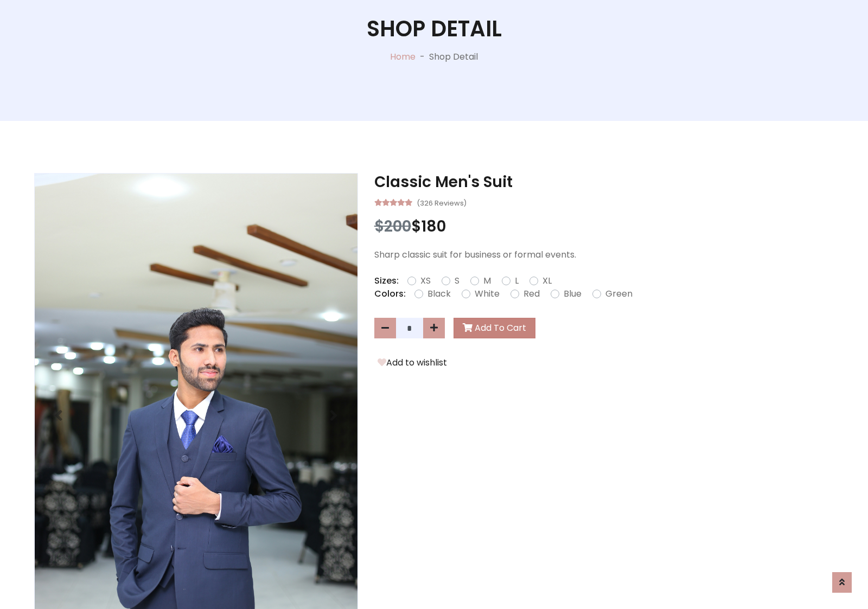  Describe the element at coordinates (494, 328) in the screenshot. I see `button: Add To Cart` at that location.